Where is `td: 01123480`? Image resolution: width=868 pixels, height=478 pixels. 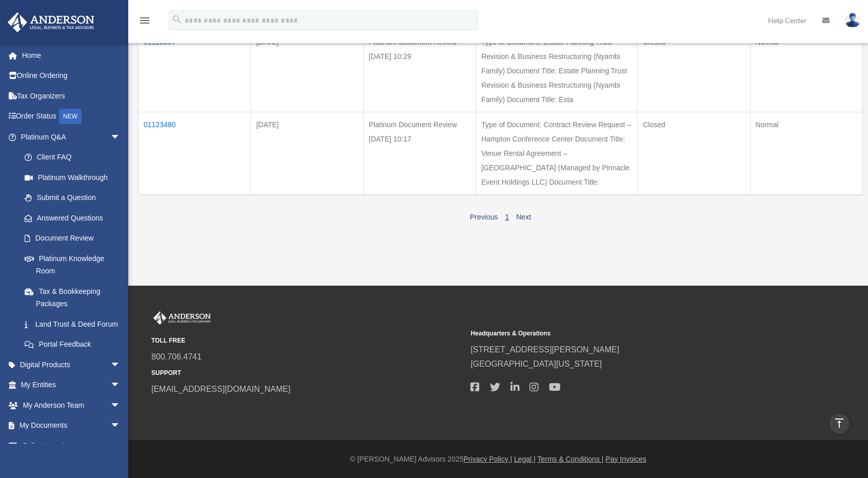 td: 01123480 is located at coordinates (195, 154).